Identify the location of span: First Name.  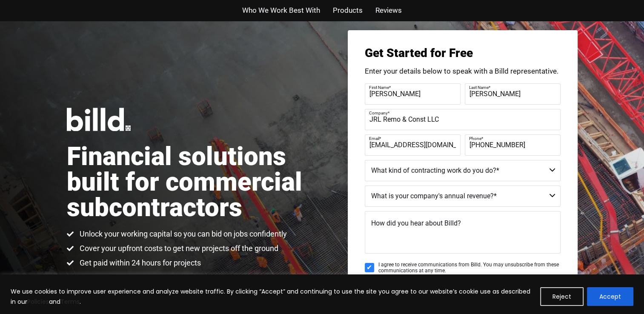
(379, 87).